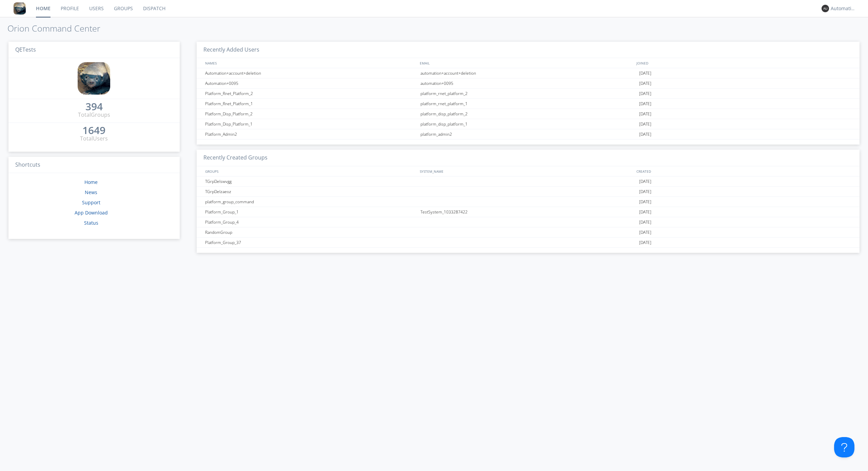 The width and height of the screenshot is (868, 471). Describe the element at coordinates (528, 73) in the screenshot. I see `div: automation+account+deletion` at that location.